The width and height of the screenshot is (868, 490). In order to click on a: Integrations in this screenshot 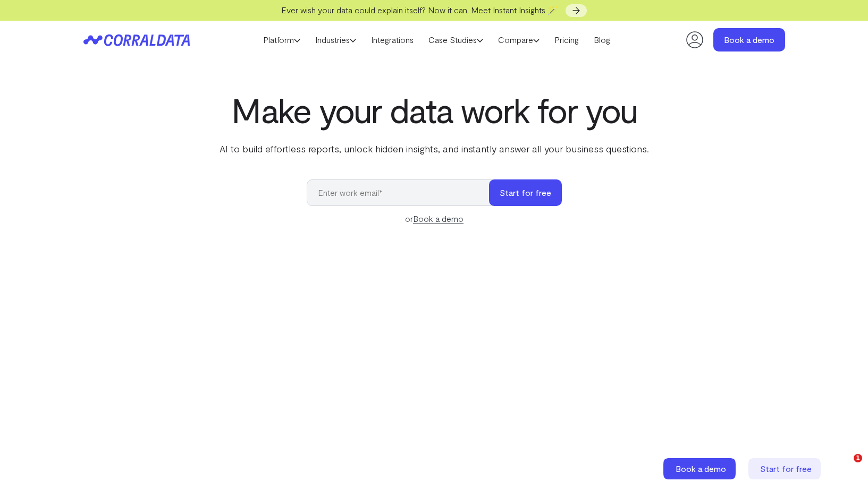, I will do `click(392, 40)`.